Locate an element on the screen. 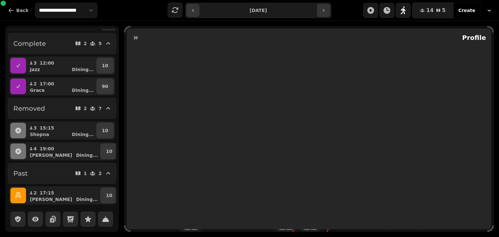 This screenshot has height=237, width=499. span: Create is located at coordinates (467, 10).